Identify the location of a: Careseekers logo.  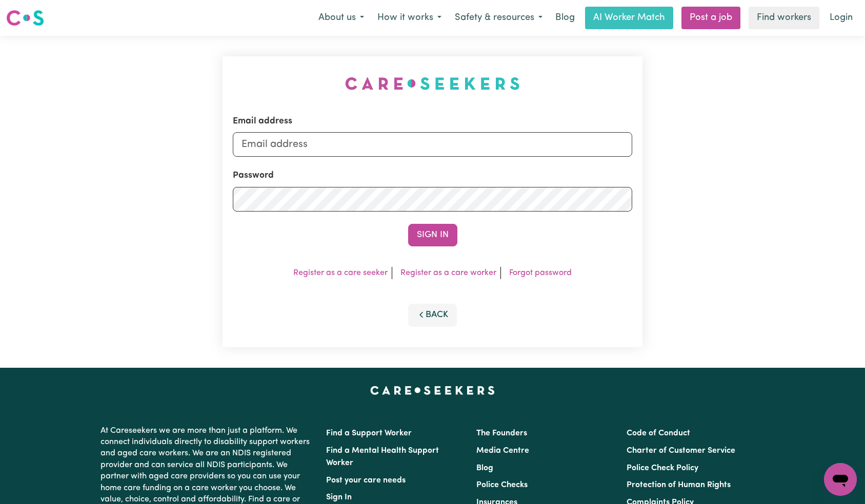
(25, 18).